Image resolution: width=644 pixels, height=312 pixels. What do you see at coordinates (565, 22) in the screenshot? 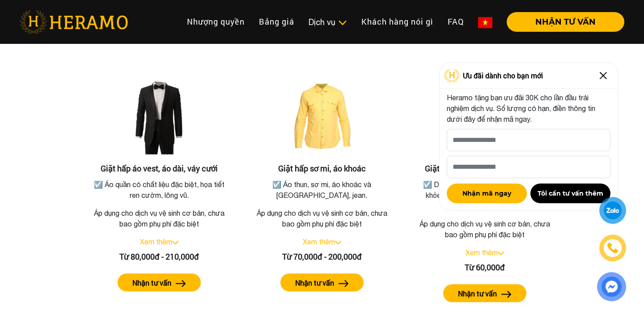
I see `button: NHẬN TƯ VẤN` at bounding box center [565, 22].